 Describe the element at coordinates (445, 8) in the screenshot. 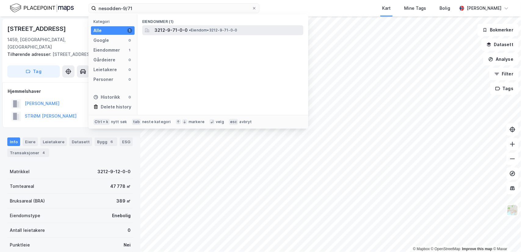

I see `div: Bolig` at that location.